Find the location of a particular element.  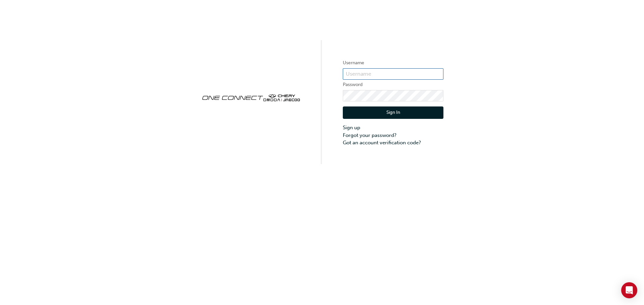

a: Got an account verification code? is located at coordinates (393, 142).